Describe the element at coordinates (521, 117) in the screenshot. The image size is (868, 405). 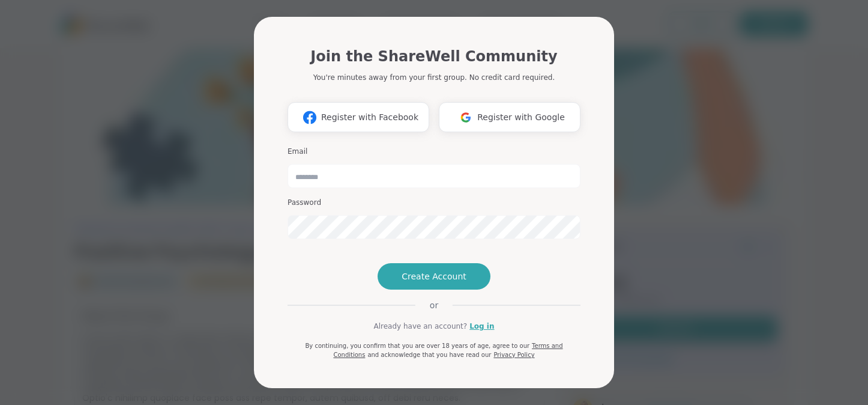
I see `span: Register with Google` at that location.